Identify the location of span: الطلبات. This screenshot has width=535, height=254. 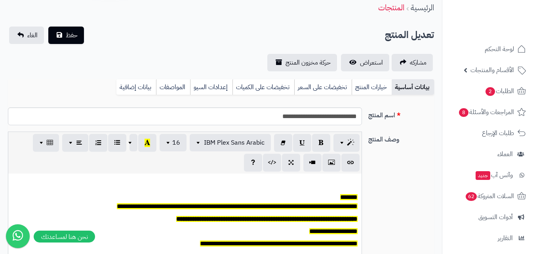
(499, 91).